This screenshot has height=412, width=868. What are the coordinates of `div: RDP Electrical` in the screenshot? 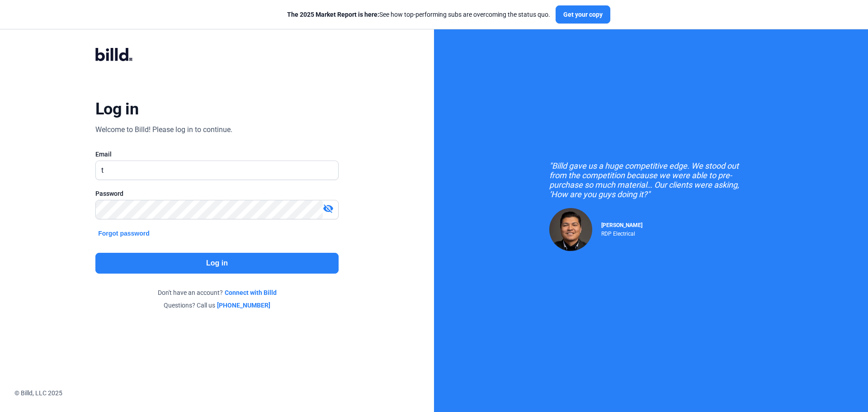 It's located at (622, 232).